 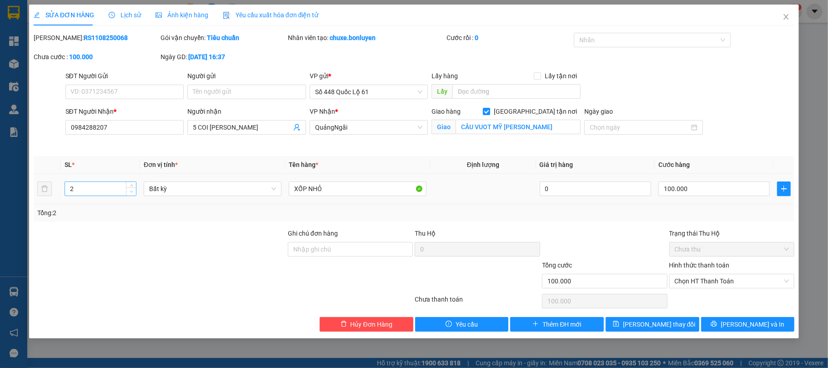 What do you see at coordinates (786, 17) in the screenshot?
I see `span: close` at bounding box center [786, 17].